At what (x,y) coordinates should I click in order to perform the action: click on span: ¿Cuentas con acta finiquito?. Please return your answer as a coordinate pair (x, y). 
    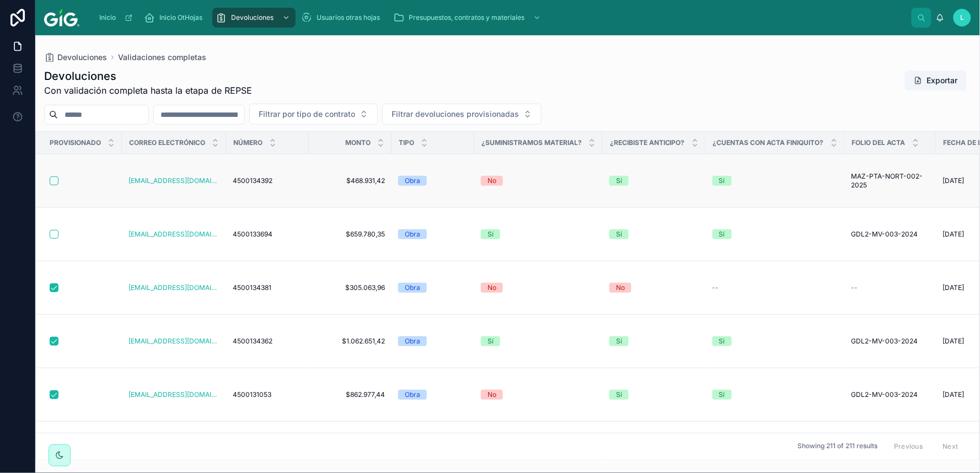
    Looking at the image, I should click on (768, 143).